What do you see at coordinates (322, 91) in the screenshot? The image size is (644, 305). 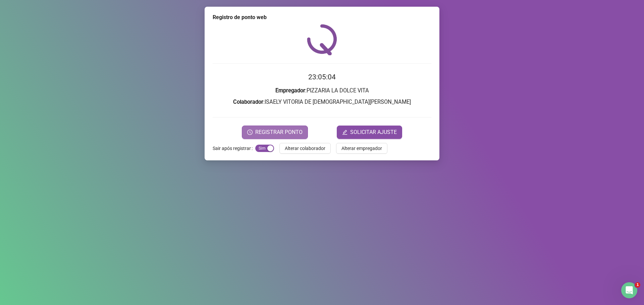 I see `h3: : PIZZARIA LA DOLCE VITA` at bounding box center [322, 91].